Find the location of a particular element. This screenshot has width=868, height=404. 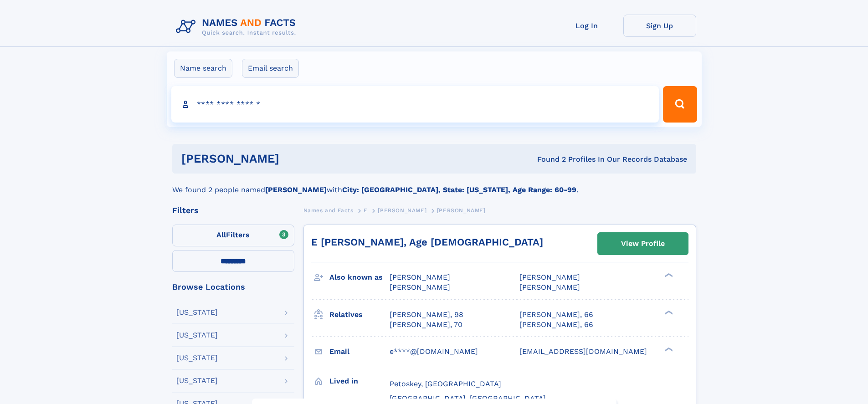

a: View Profile is located at coordinates (643, 243).